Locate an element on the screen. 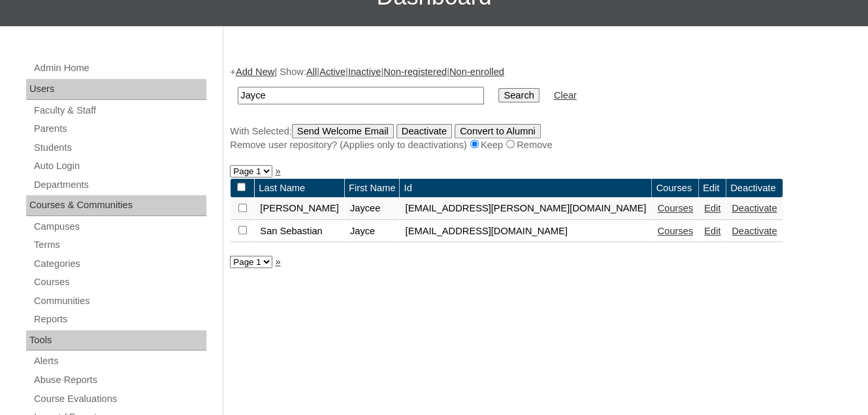 This screenshot has width=868, height=415. a: Alerts is located at coordinates (119, 361).